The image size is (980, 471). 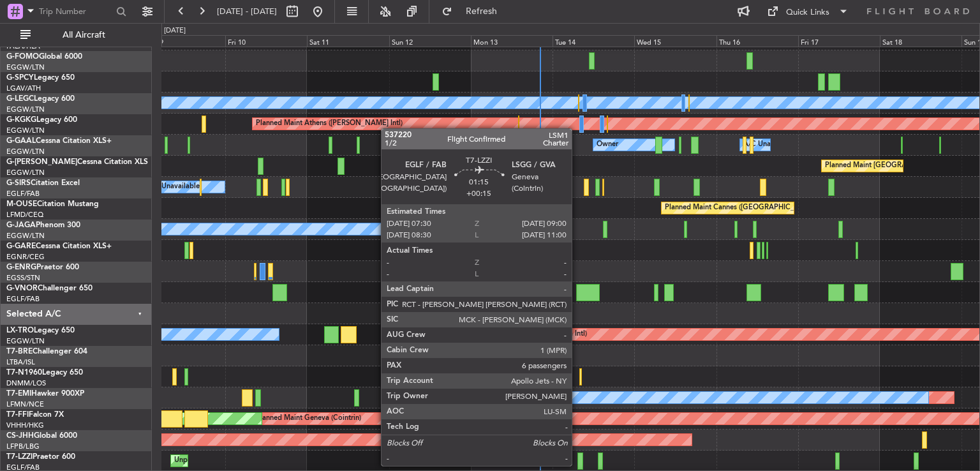 I want to click on div: Sat 11, so click(x=348, y=41).